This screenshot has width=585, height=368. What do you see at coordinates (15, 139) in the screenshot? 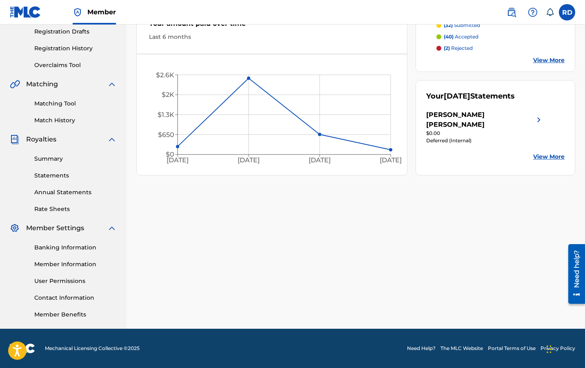
I see `img: Royalties` at bounding box center [15, 139].